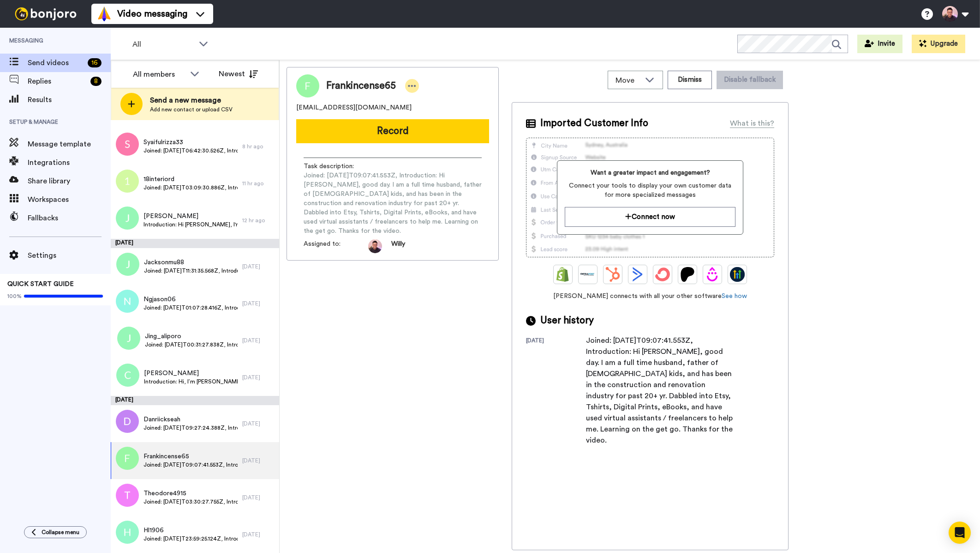 This screenshot has height=553, width=980. What do you see at coordinates (190, 179) in the screenshot?
I see `span: 18interiord` at bounding box center [190, 179].